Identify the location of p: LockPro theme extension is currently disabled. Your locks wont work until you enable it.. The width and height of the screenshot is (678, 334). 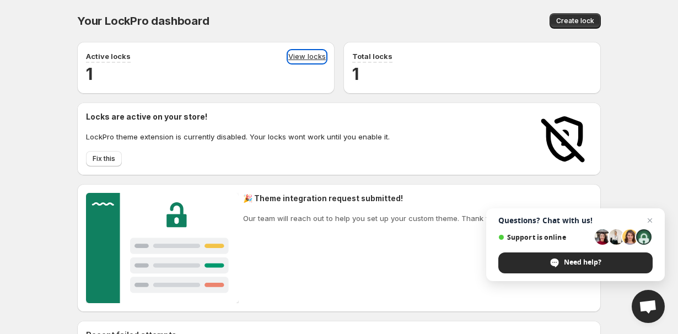
(238, 137).